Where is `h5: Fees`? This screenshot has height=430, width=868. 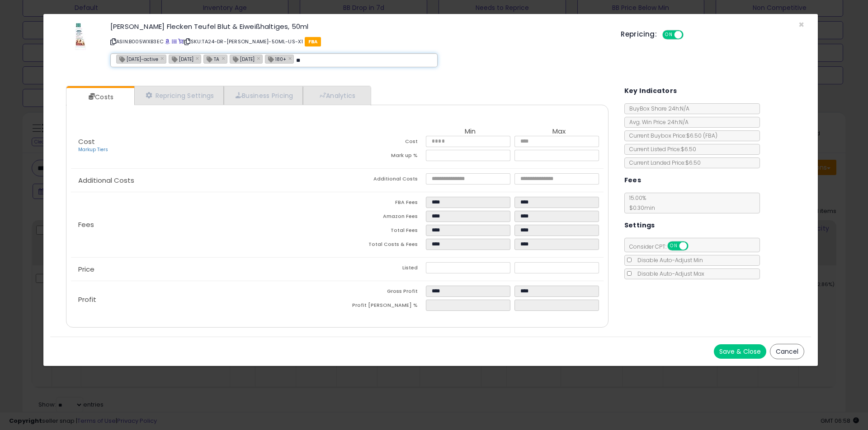 h5: Fees is located at coordinates (633, 180).